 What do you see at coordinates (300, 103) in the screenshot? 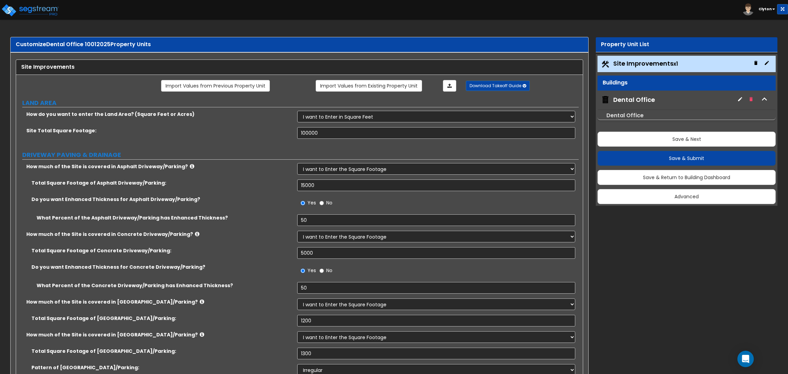
I see `label: LAND AREA` at bounding box center [300, 103].